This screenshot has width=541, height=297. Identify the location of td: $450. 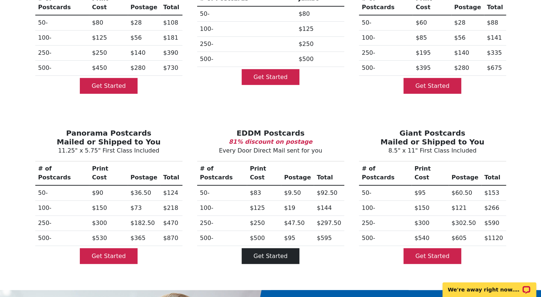
(108, 68).